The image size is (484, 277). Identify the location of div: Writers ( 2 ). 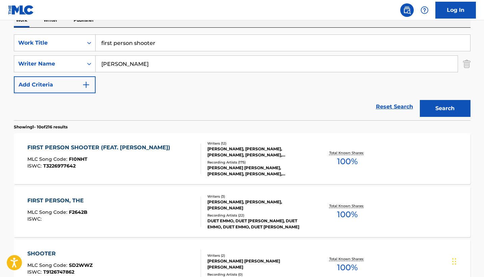
(258, 255).